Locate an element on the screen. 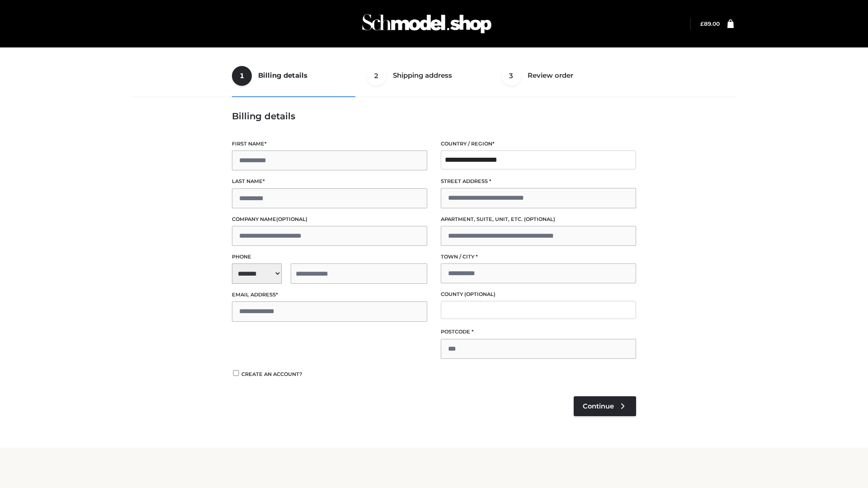 The height and width of the screenshot is (488, 868). label: Company name is located at coordinates (330, 219).